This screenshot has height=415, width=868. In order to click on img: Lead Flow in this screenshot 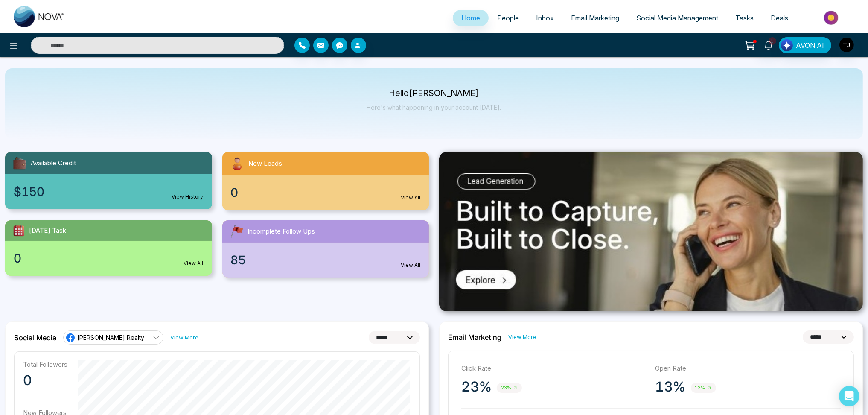, I will do `click(787, 45)`.